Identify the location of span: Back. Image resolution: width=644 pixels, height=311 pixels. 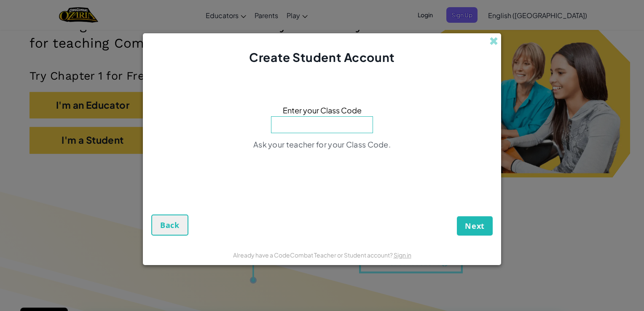
(170, 225).